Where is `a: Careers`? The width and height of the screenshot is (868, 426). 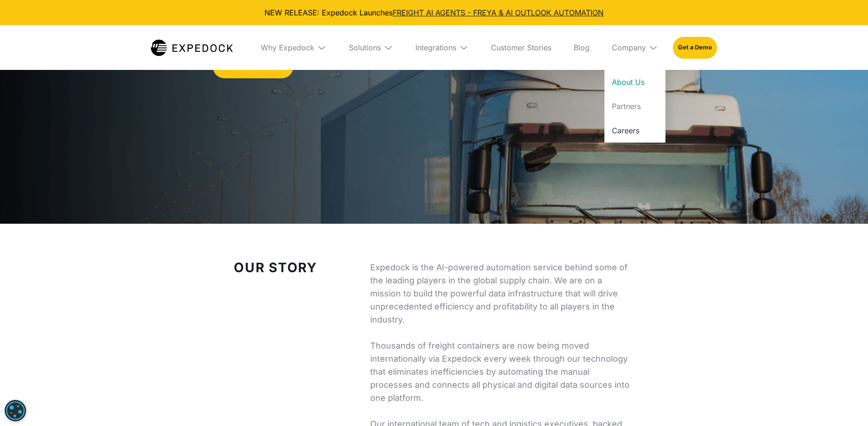
a: Careers is located at coordinates (635, 130).